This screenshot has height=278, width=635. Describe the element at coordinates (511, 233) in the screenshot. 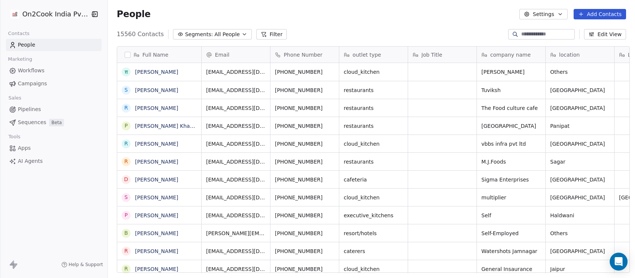

I see `span: Self-Employed` at that location.